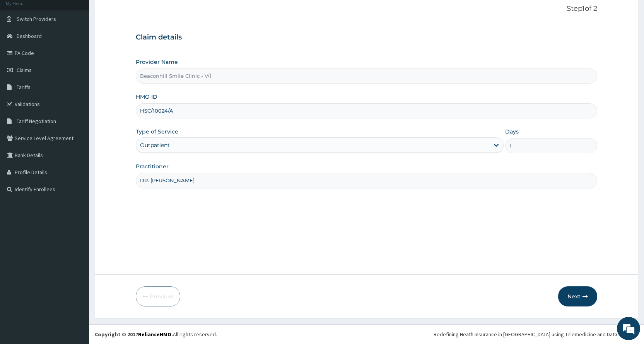 The width and height of the screenshot is (644, 344). What do you see at coordinates (76, 137) in the screenshot?
I see `span: We're online!` at bounding box center [76, 137].